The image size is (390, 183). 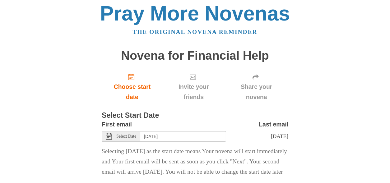 I want to click on h1: Novena for Financial Help, so click(x=195, y=56).